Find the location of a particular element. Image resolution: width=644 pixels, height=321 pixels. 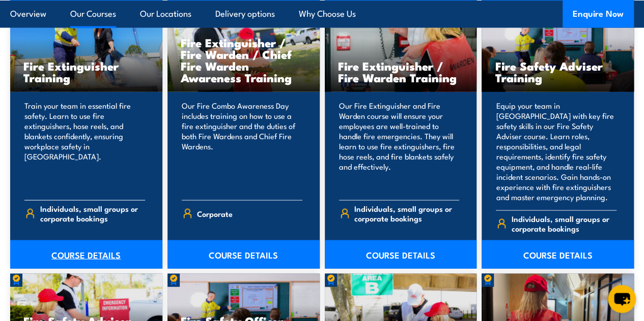

h3: Fire Safety Adviser Training is located at coordinates (557, 72).